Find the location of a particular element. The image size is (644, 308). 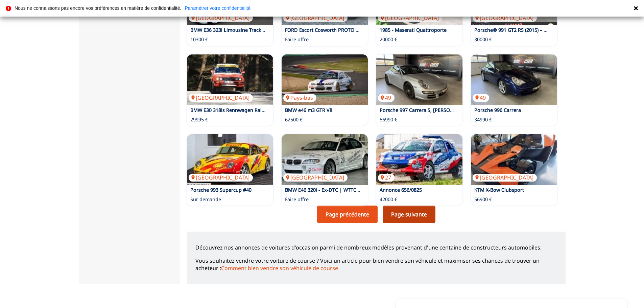

img: Annonce 656/0825 is located at coordinates (419, 160).